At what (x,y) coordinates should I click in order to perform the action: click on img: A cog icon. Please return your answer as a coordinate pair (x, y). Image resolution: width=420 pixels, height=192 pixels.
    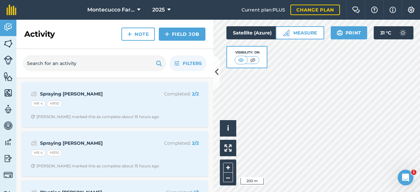
    Looking at the image, I should click on (411, 10).